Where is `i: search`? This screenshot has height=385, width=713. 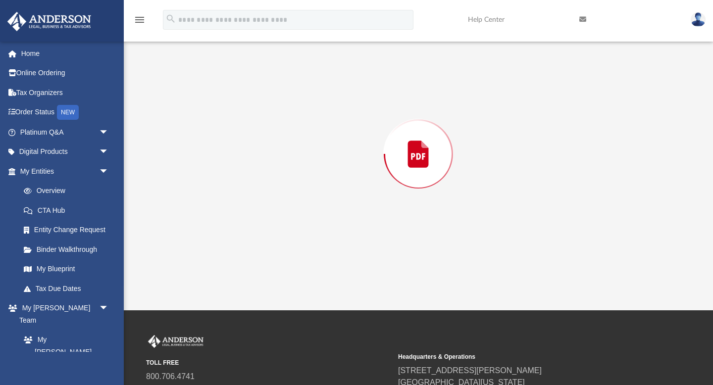
i: search is located at coordinates (171, 19).